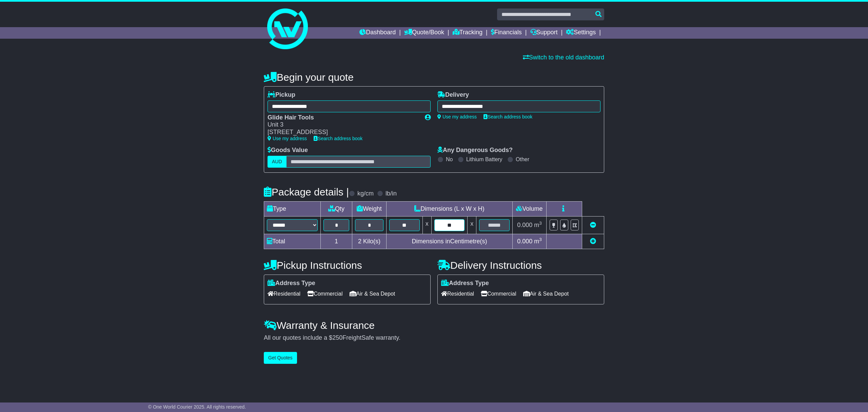 The height and width of the screenshot is (412, 868). What do you see at coordinates (580, 33) in the screenshot?
I see `a: Settings` at bounding box center [580, 33].